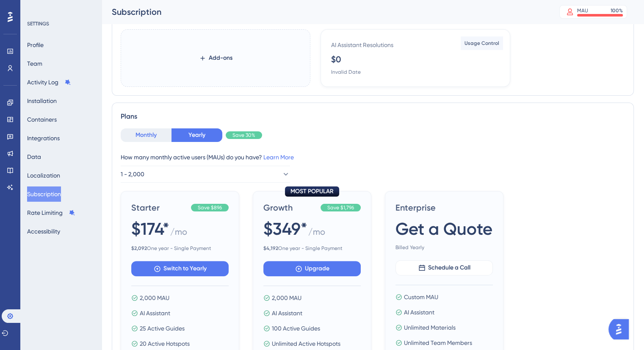 The height and width of the screenshot is (350, 644). Describe the element at coordinates (215, 58) in the screenshot. I see `button: Add-ons` at that location.